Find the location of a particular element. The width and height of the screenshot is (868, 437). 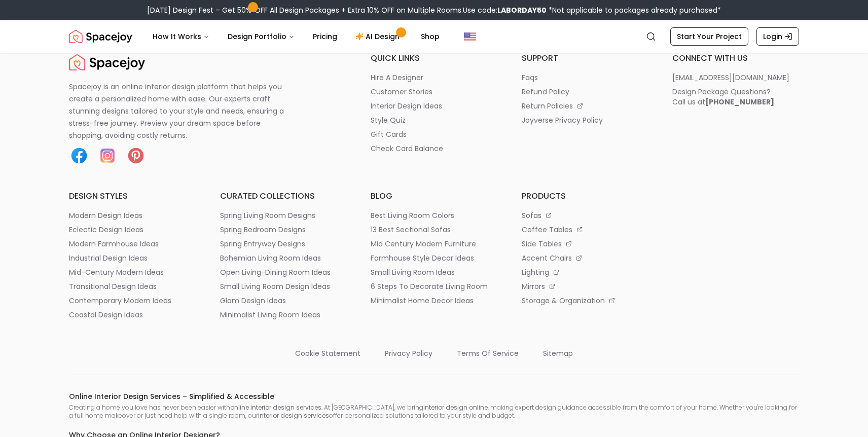

h6: products is located at coordinates (585, 196).